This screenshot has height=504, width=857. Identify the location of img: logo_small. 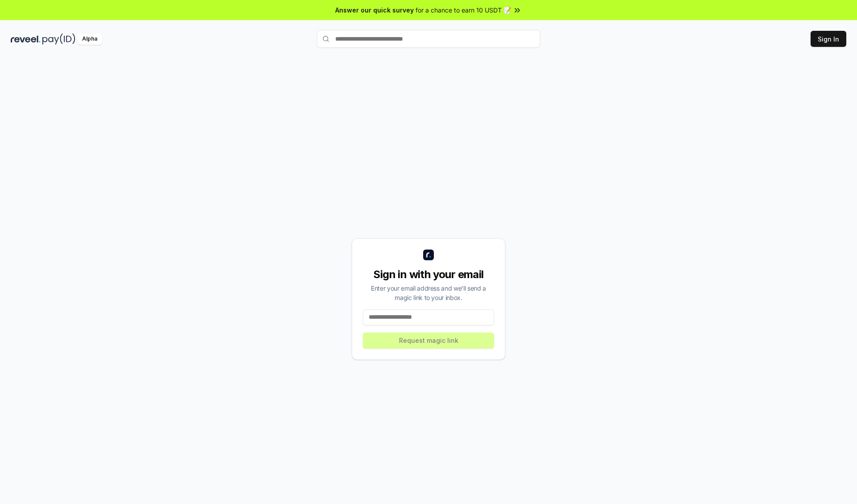
(429, 254).